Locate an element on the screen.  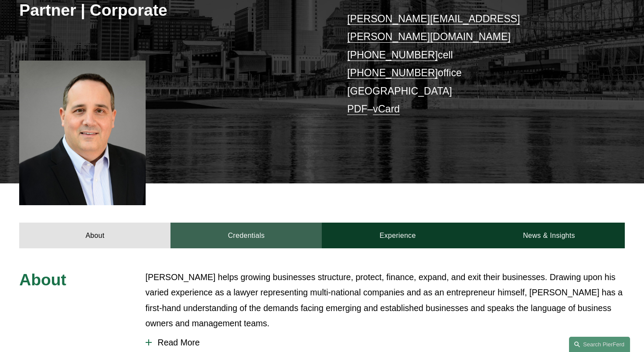
a: About is located at coordinates (95, 236).